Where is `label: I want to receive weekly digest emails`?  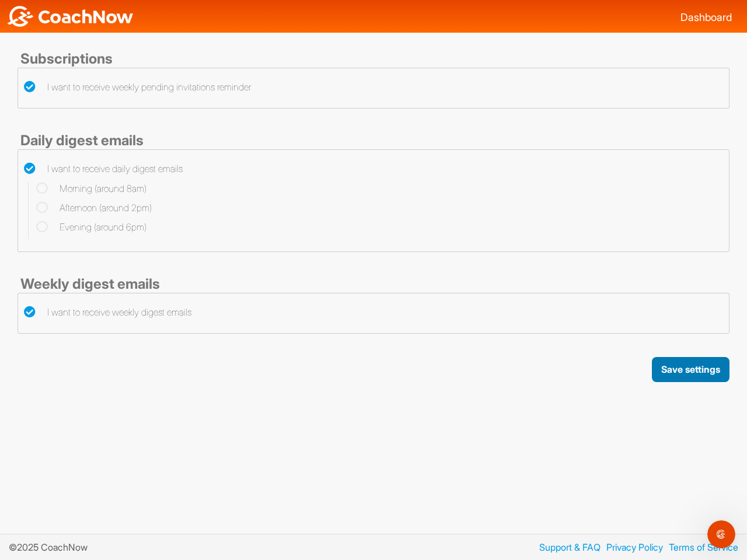 label: I want to receive weekly digest emails is located at coordinates (107, 312).